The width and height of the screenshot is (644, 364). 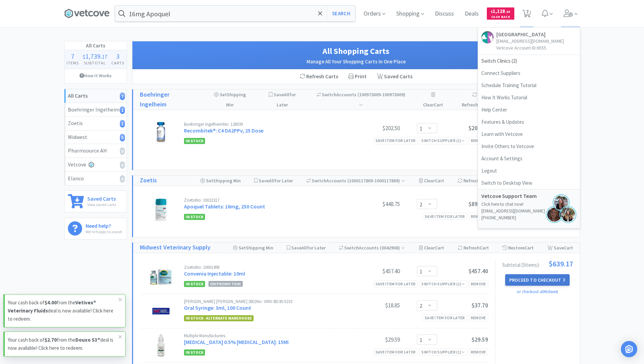 I want to click on div: Refresh Carts, so click(x=319, y=77).